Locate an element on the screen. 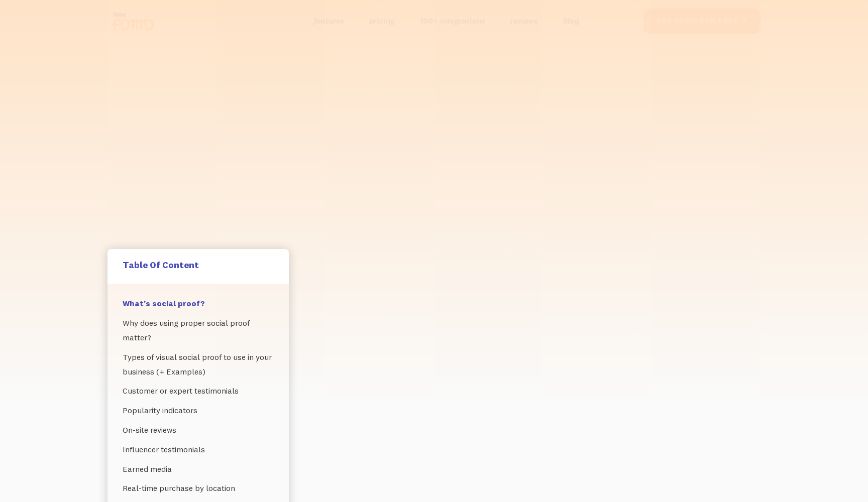 This screenshot has width=868, height=502. a: Popularity indicators is located at coordinates (198, 410).